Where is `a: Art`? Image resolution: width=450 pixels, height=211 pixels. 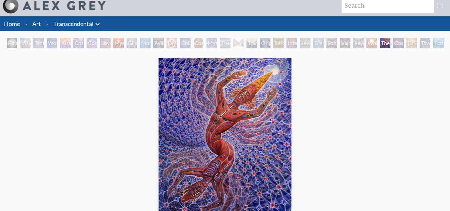 a: Art is located at coordinates (37, 24).